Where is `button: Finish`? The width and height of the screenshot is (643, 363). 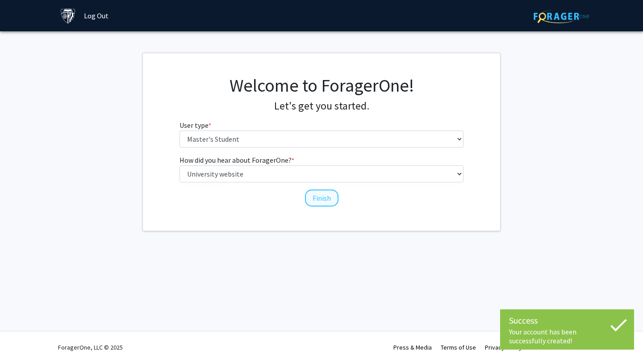 button: Finish is located at coordinates (322, 198).